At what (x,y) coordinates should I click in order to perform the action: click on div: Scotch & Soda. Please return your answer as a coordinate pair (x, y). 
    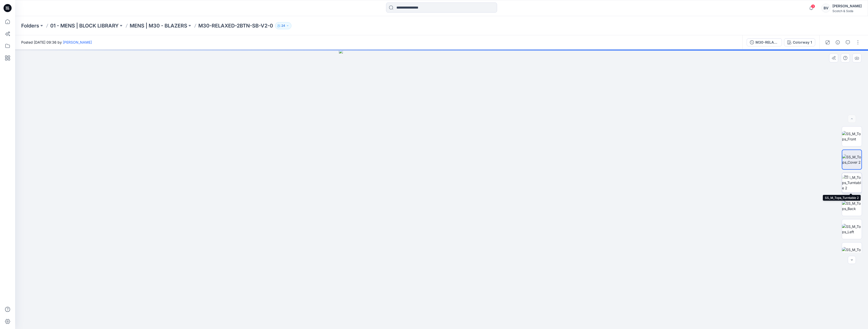
    Looking at the image, I should click on (847, 11).